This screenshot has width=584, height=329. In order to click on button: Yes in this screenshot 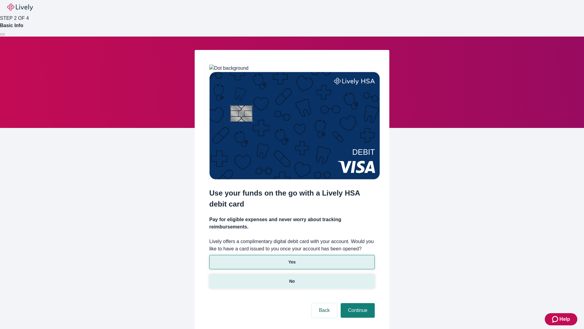, I will do `click(292, 262)`.